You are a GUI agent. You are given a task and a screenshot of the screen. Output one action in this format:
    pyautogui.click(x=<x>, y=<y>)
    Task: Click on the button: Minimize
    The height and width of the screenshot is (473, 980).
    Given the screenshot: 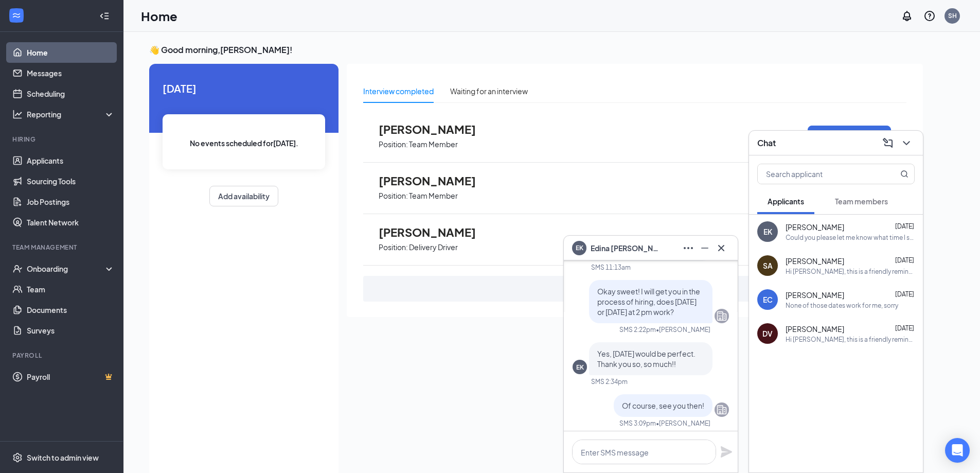 What is the action you would take?
    pyautogui.click(x=705, y=248)
    